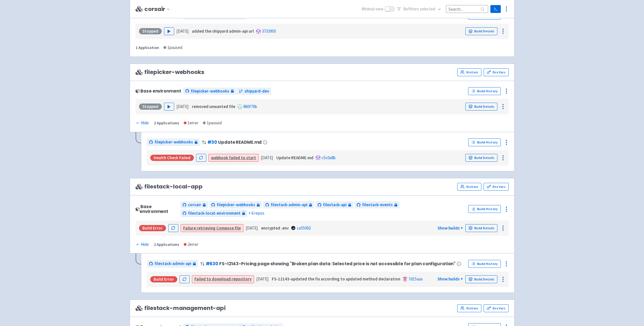 Image resolution: width=644 pixels, height=326 pixels. What do you see at coordinates (336, 278) in the screenshot?
I see `strong: FS-12143-updated the fix according to updated method declaration` at bounding box center [336, 278].